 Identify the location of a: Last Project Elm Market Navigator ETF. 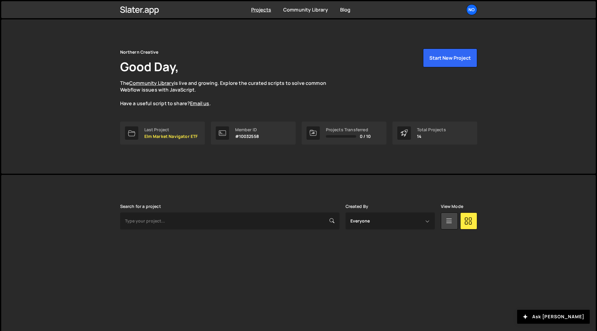
(163, 133).